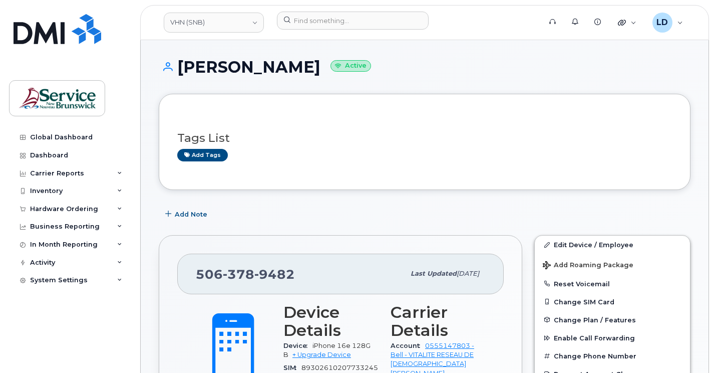 This screenshot has height=373, width=714. Describe the element at coordinates (594, 337) in the screenshot. I see `span: Enable Call Forwarding` at that location.